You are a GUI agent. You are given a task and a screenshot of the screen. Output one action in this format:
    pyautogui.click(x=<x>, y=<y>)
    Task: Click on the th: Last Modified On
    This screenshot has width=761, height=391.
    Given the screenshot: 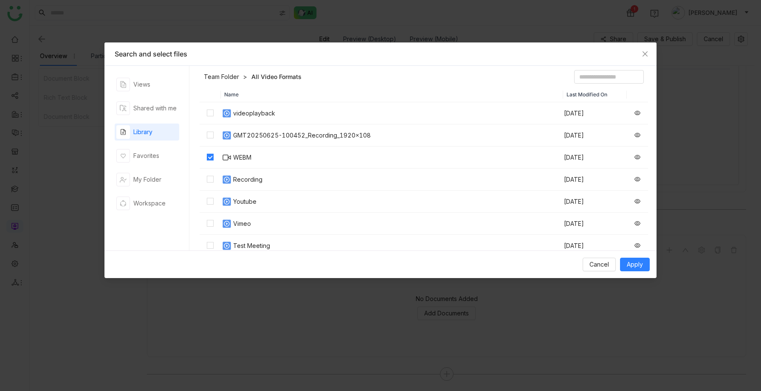 What is the action you would take?
    pyautogui.click(x=595, y=95)
    